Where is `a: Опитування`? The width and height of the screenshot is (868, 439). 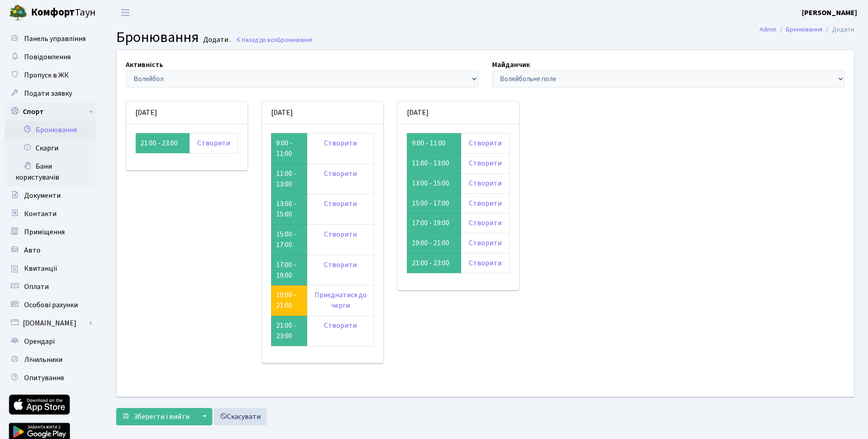 a: Опитування is located at coordinates (50, 378).